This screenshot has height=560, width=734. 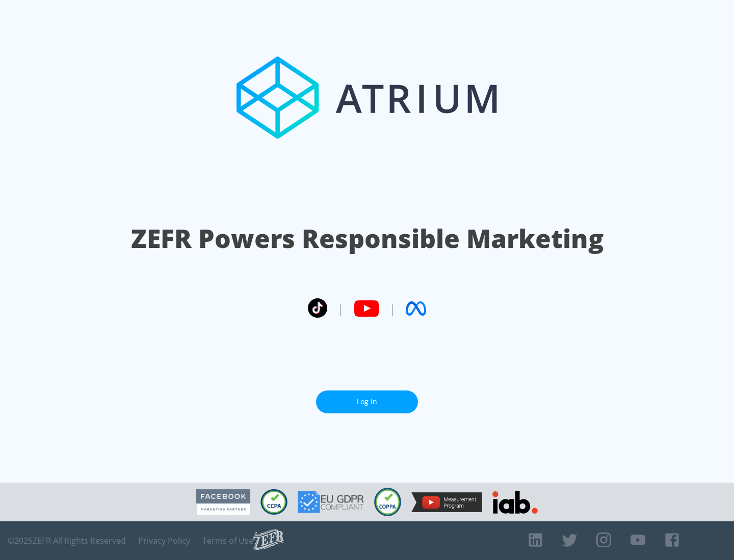 What do you see at coordinates (164, 541) in the screenshot?
I see `a: Privacy Policy` at bounding box center [164, 541].